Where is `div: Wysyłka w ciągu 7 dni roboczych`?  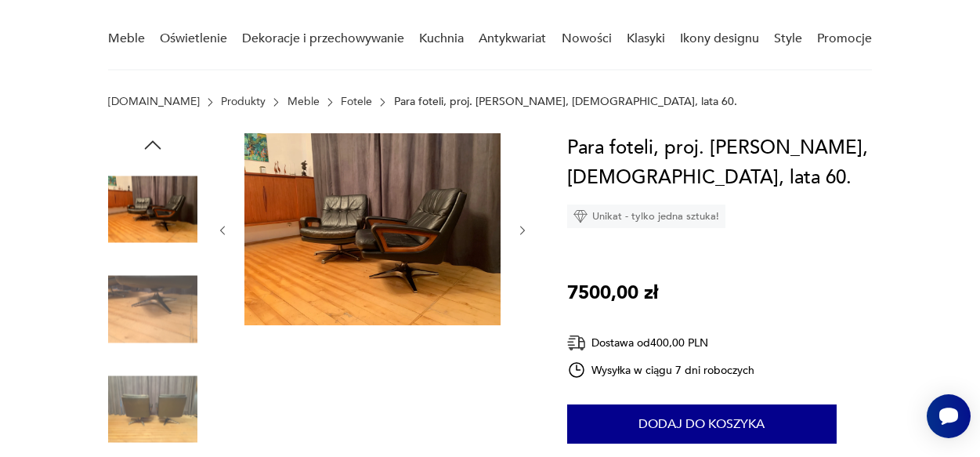 div: Wysyłka w ciągu 7 dni roboczych is located at coordinates (662, 370).